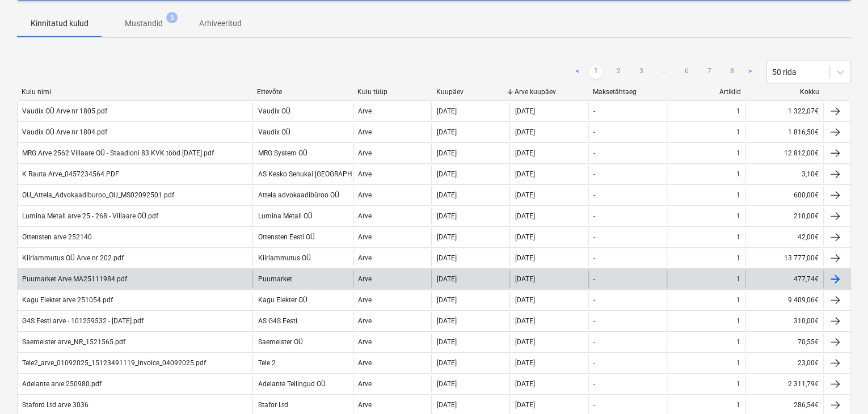 Image resolution: width=868 pixels, height=414 pixels. What do you see at coordinates (709, 72) in the screenshot?
I see `a: Page 7` at bounding box center [709, 72].